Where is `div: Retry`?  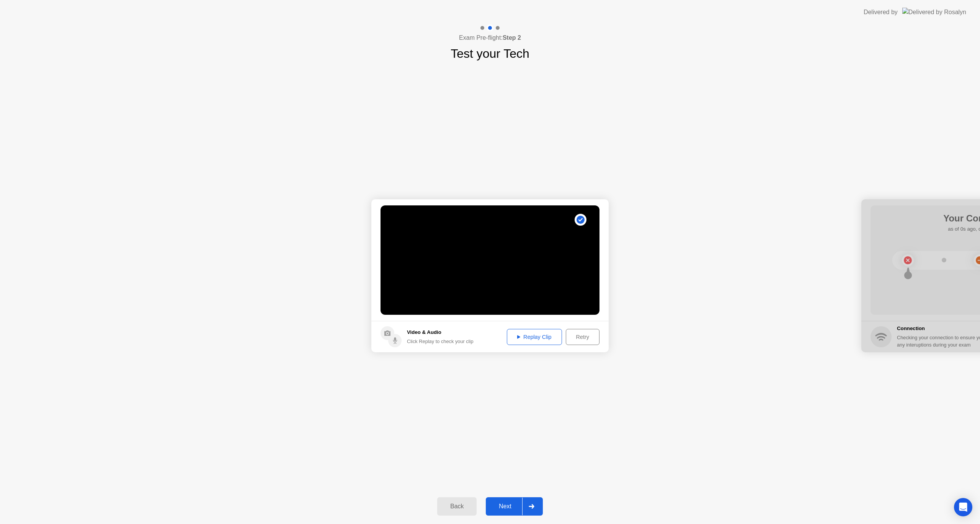
div: Retry is located at coordinates (583, 337).